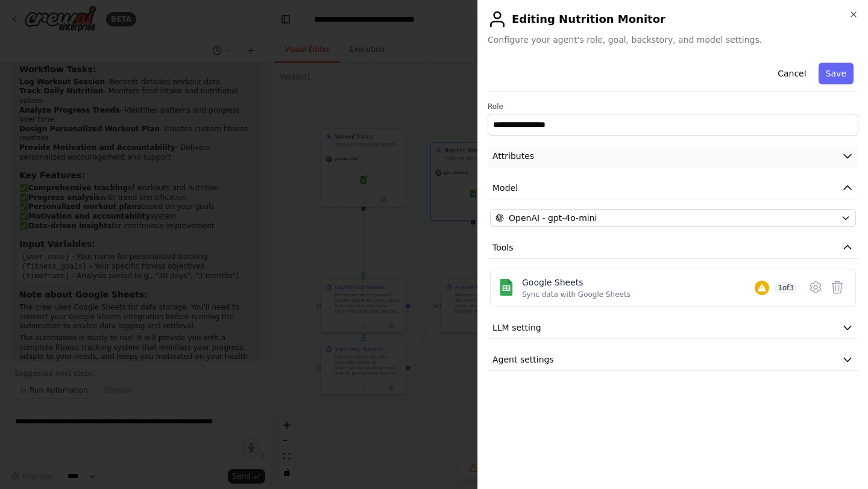  I want to click on button: Save, so click(836, 73).